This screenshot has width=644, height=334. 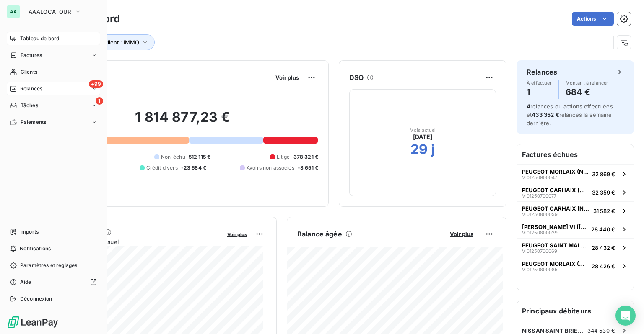 I want to click on h4: 1, so click(x=539, y=92).